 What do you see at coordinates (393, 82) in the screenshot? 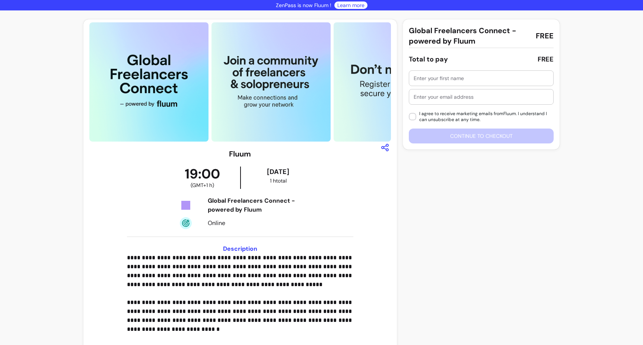
I see `img: https://d3pz9znudhj10h.cloudfront.net/9d95b61e-433c-466e-8f72-0c6ec8aff819` at bounding box center [393, 82].